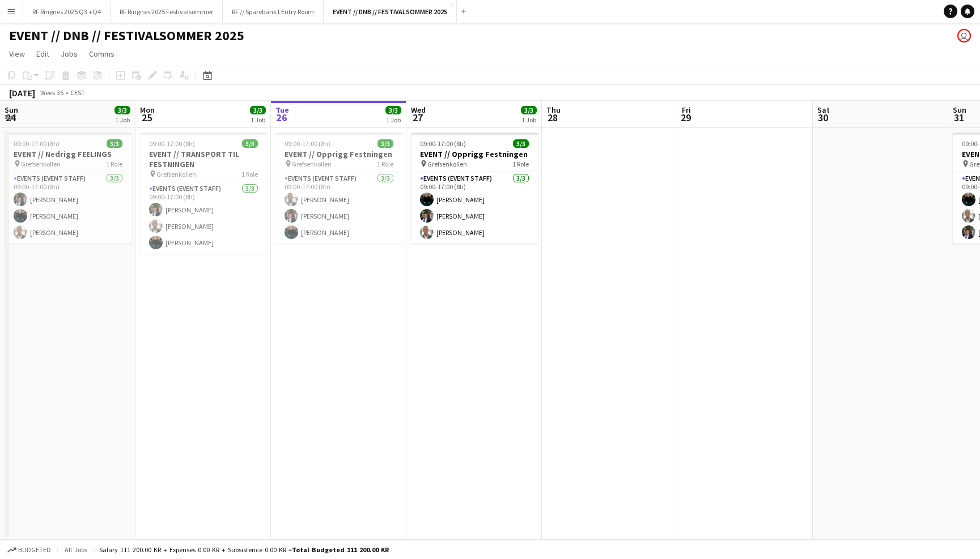 The width and height of the screenshot is (980, 559). I want to click on span: Total Budgeted 111 200.00 KR, so click(340, 549).